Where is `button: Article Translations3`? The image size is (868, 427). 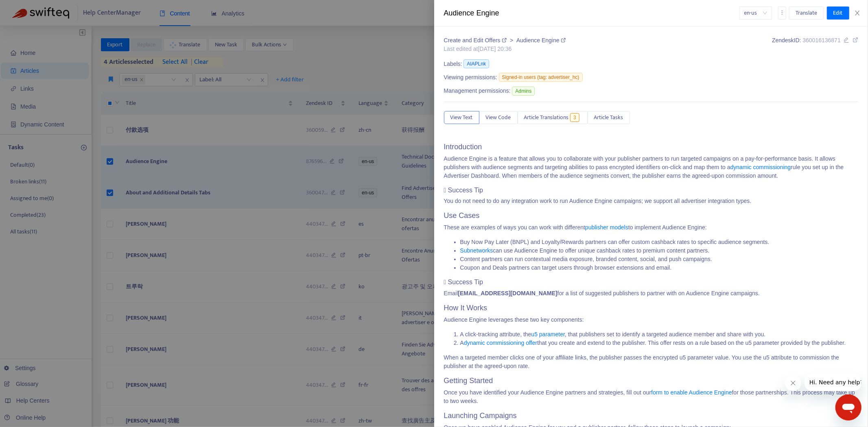 button: Article Translations3 is located at coordinates (553, 118).